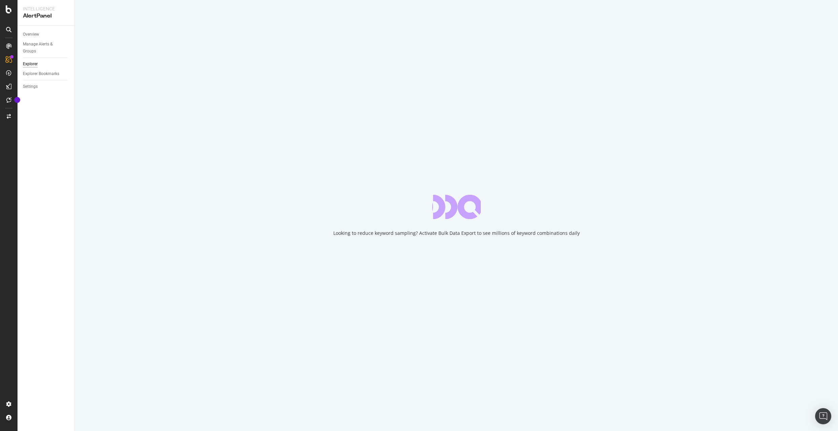  I want to click on div: Intelligence, so click(46, 9).